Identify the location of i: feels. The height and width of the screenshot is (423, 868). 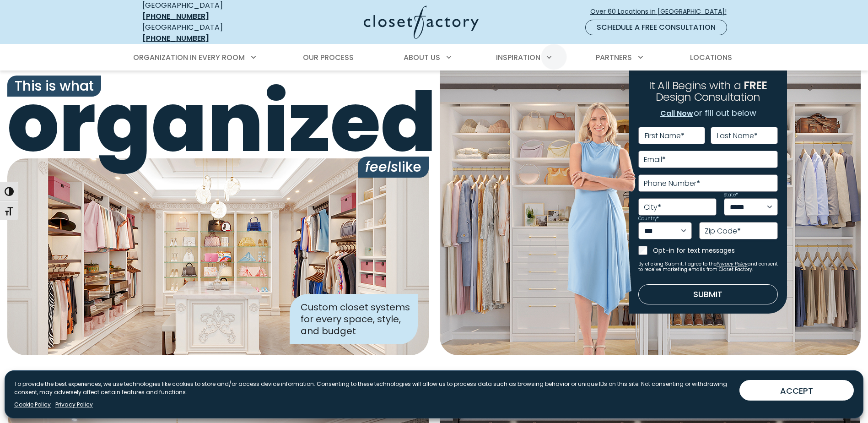
(381, 167).